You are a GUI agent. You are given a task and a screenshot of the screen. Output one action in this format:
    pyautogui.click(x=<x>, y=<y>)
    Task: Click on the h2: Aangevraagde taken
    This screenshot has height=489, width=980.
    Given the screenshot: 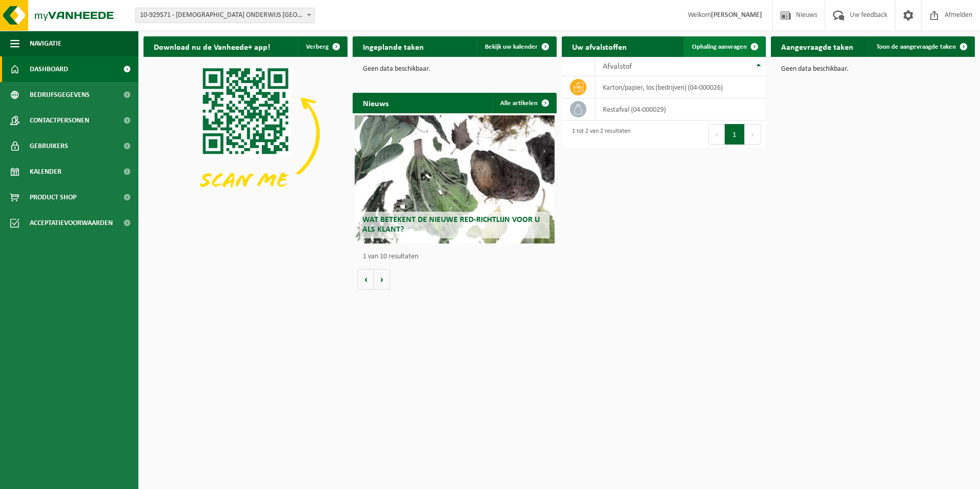 What is the action you would take?
    pyautogui.click(x=817, y=47)
    